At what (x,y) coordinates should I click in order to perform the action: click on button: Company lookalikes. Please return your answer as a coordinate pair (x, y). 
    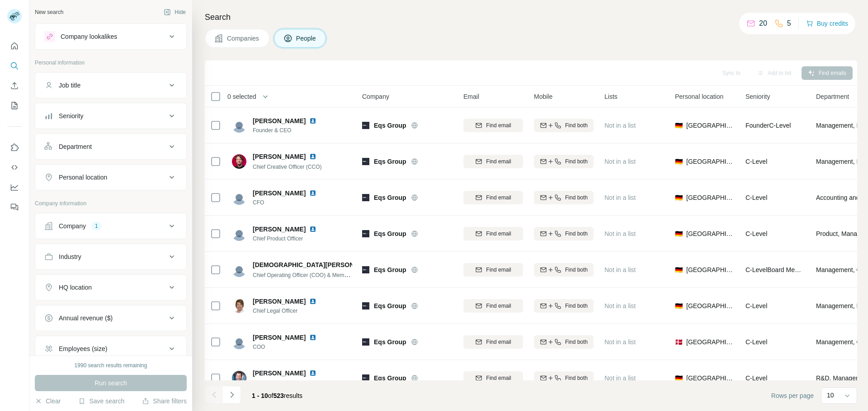
    Looking at the image, I should click on (110, 37).